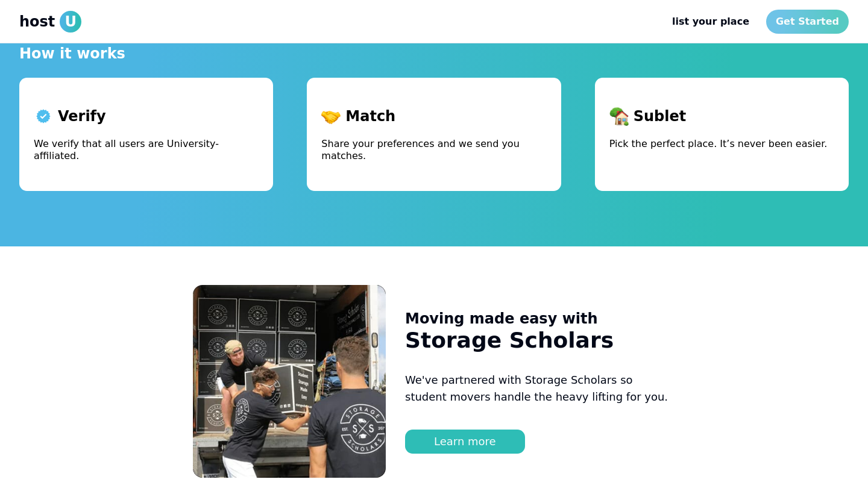 The width and height of the screenshot is (868, 491). I want to click on a: Learn more, so click(464, 442).